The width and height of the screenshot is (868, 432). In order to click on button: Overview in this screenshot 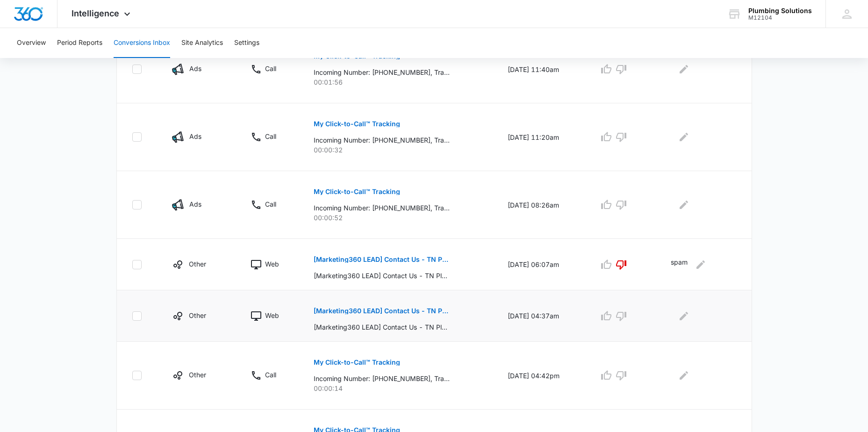, I will do `click(32, 43)`.